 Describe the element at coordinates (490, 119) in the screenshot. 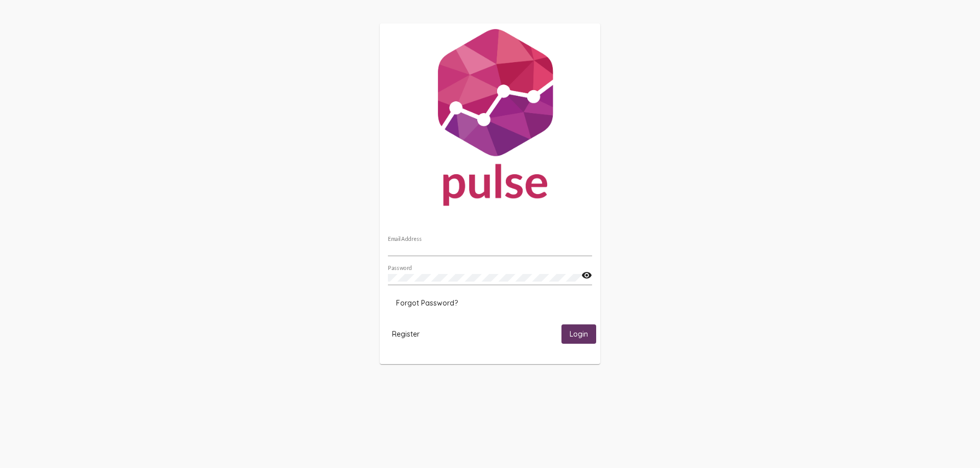

I see `img: Pulse For Good Logo` at that location.